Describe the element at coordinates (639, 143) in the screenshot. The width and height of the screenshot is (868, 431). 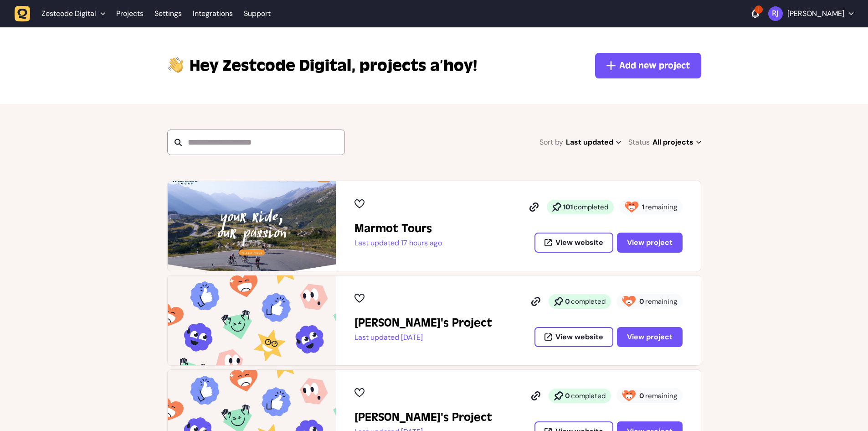
I see `span: Status` at that location.